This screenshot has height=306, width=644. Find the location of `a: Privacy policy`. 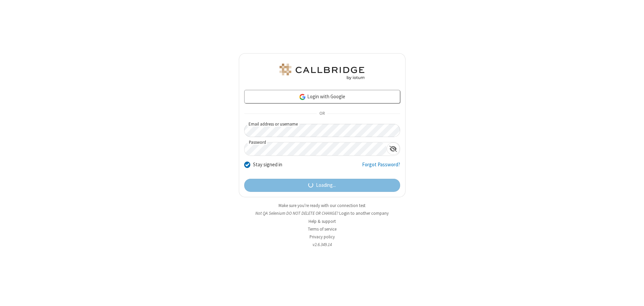

a: Privacy policy is located at coordinates (322, 237).